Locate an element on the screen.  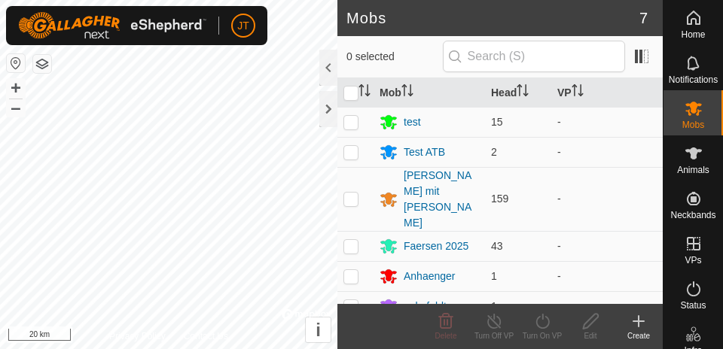
button: Map Layers is located at coordinates (42, 64).